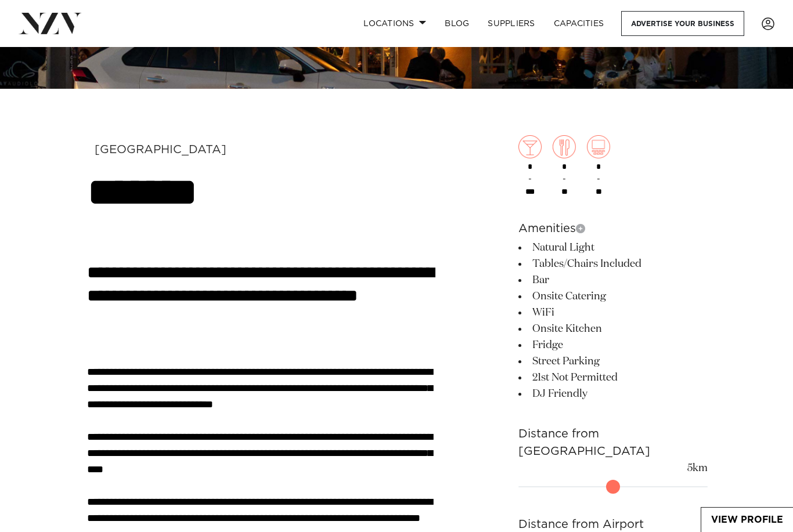  I want to click on img: cocktail.png, so click(530, 147).